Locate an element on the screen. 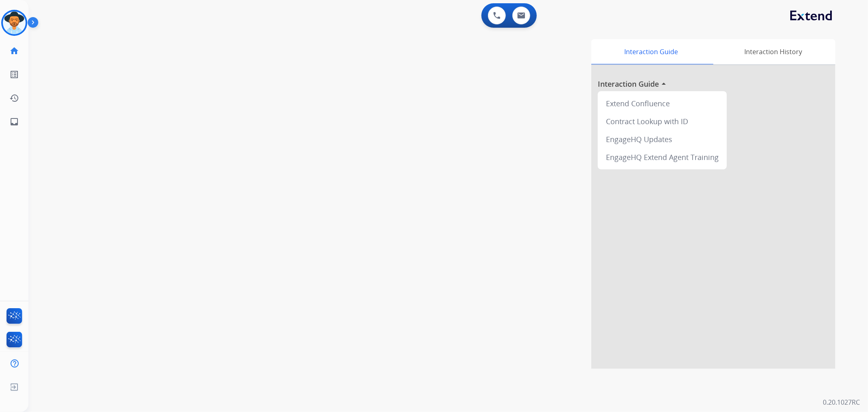 The height and width of the screenshot is (412, 868). mat-icon: list_alt is located at coordinates (14, 74).